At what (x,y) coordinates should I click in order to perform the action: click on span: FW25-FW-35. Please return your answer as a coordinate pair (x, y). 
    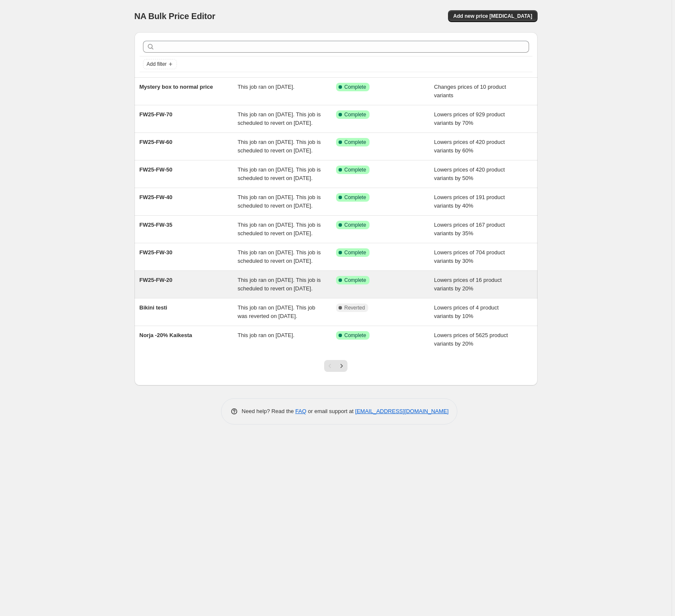
    Looking at the image, I should click on (156, 225).